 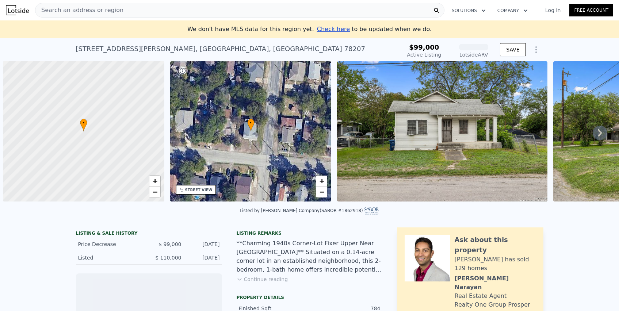 I want to click on span: $ 99,000, so click(x=170, y=244).